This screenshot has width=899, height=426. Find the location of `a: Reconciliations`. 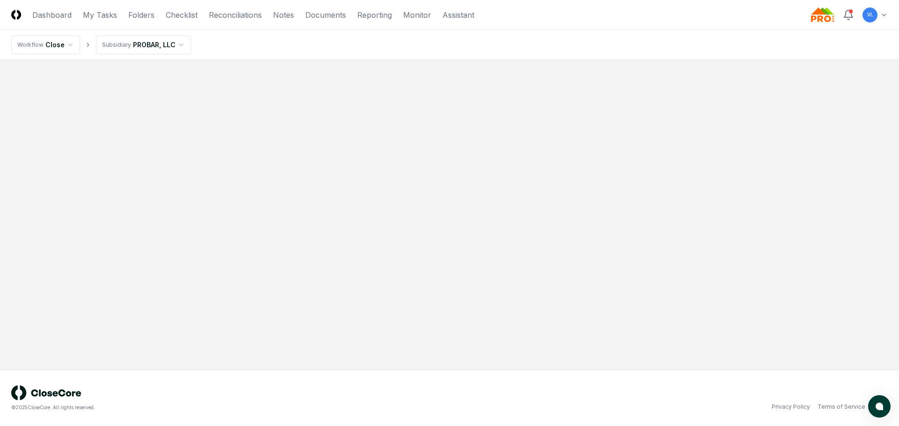

a: Reconciliations is located at coordinates (235, 15).